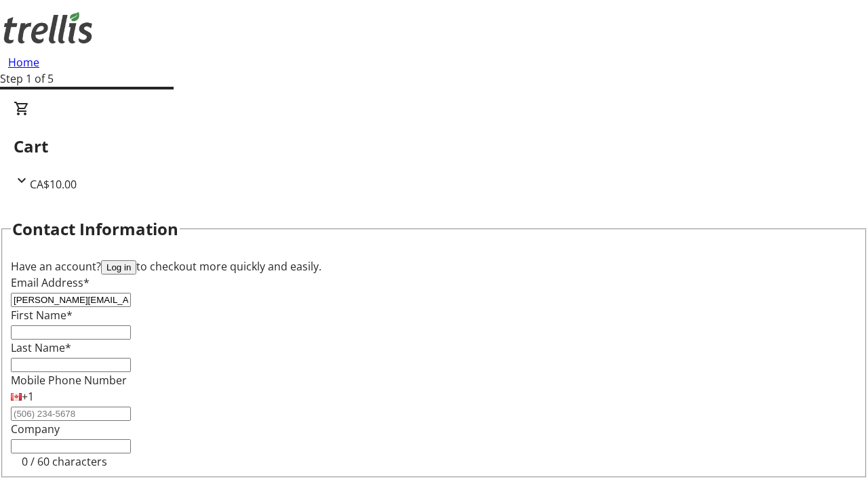 Image resolution: width=868 pixels, height=488 pixels. I want to click on h2: Contact Information, so click(95, 229).